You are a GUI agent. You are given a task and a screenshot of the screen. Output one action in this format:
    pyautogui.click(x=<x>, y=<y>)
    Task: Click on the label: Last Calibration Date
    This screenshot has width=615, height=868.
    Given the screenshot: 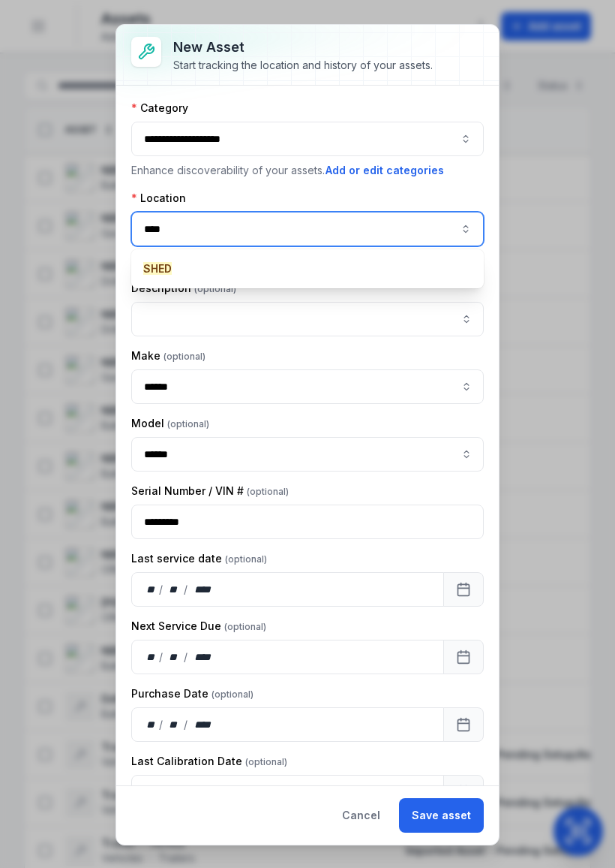 What is the action you would take?
    pyautogui.click(x=209, y=761)
    